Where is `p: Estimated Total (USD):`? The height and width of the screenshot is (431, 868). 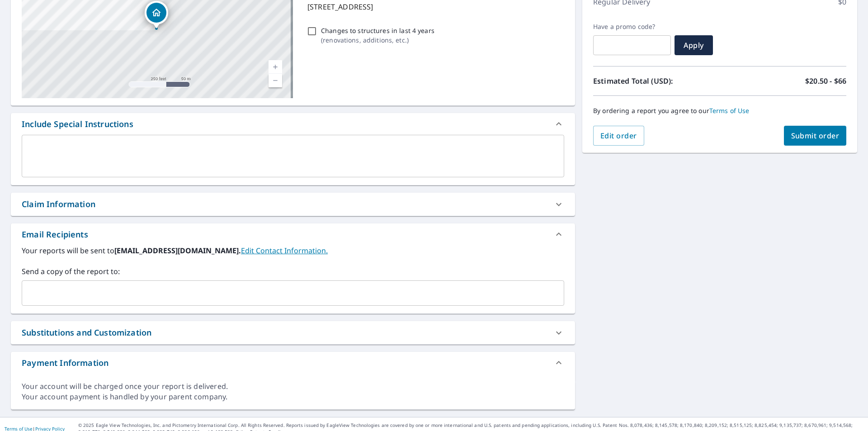 p: Estimated Total (USD): is located at coordinates (656, 81).